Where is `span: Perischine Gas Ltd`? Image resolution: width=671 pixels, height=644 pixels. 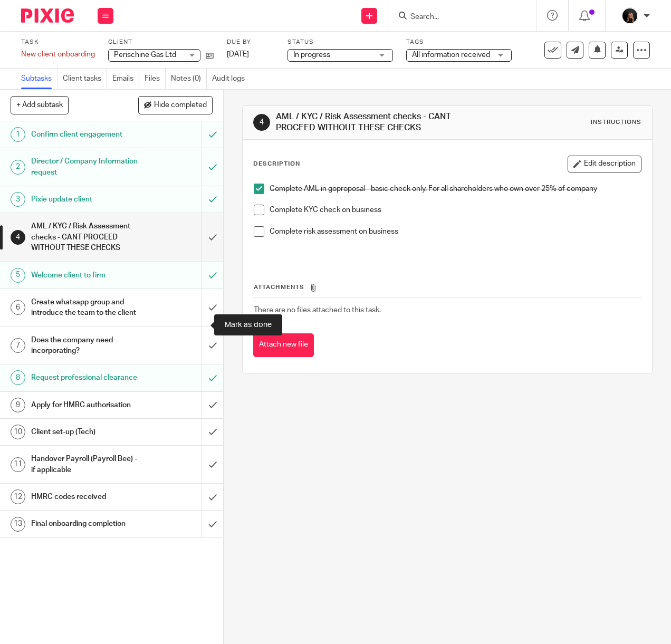 span: Perischine Gas Ltd is located at coordinates (145, 55).